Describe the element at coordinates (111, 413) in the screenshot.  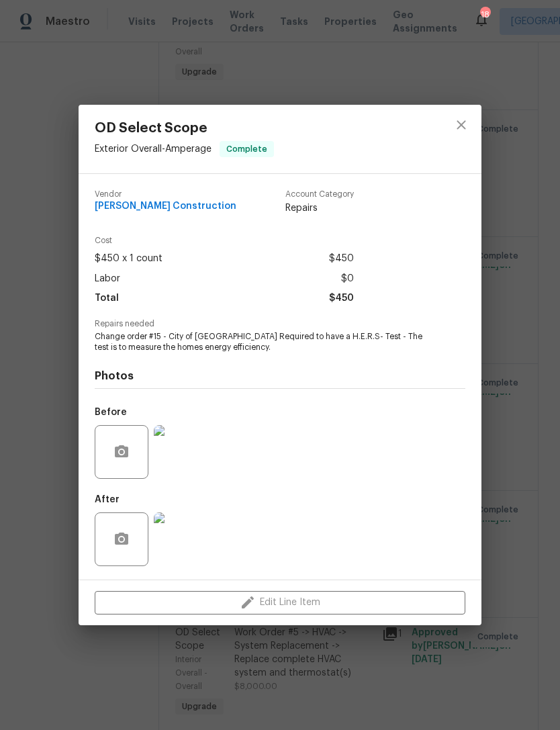
I see `h5: Before` at that location.